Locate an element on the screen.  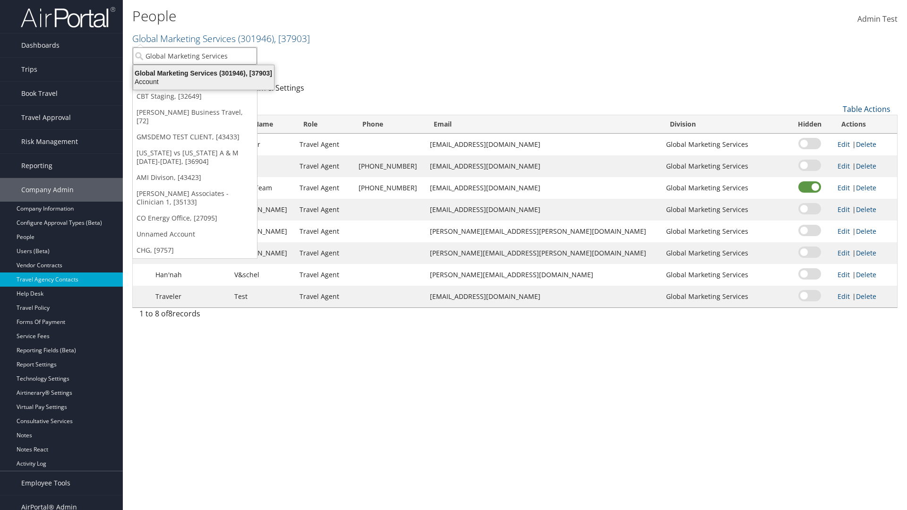
span: Risk Management is located at coordinates (50, 142).